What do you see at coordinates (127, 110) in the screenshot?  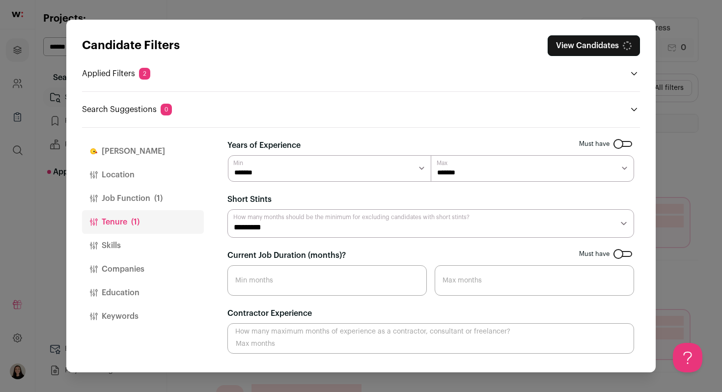 I see `p: Search Suggestions` at bounding box center [127, 110].